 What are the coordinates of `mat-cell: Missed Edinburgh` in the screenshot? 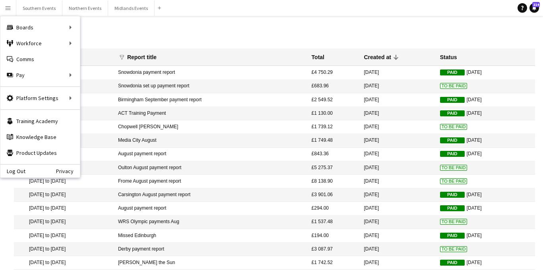 It's located at (211, 236).